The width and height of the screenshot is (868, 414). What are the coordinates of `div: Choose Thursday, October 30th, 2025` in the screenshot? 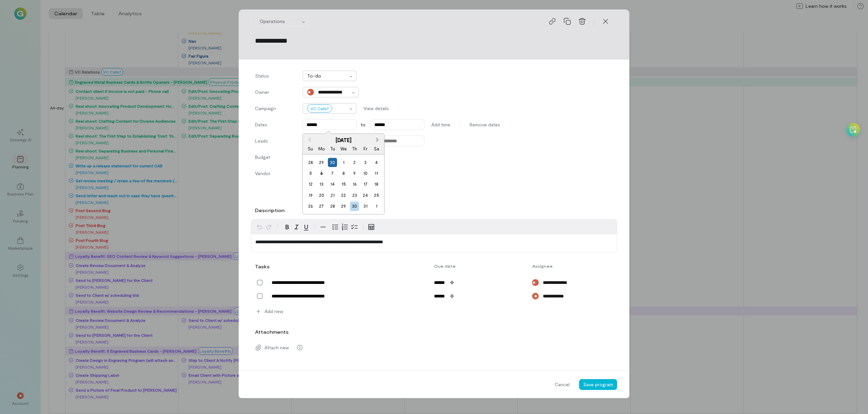 It's located at (354, 206).